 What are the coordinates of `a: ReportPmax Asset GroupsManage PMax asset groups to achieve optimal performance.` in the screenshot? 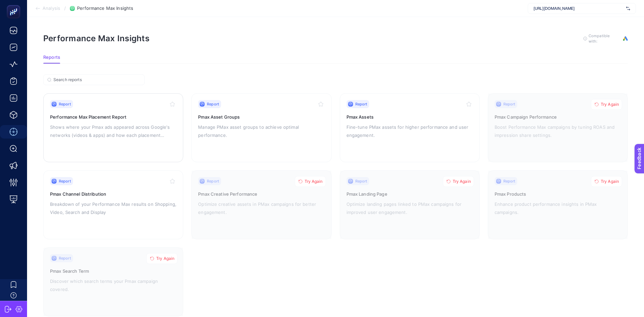 It's located at (262, 128).